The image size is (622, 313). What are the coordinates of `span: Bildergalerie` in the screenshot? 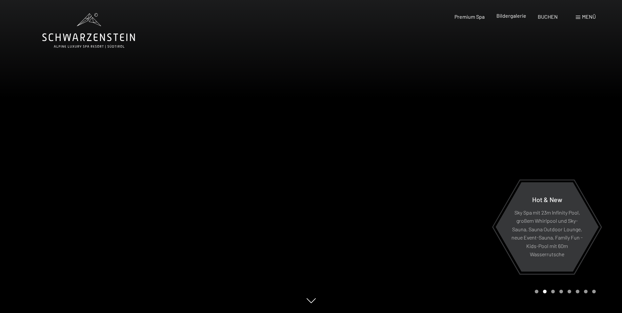 It's located at (511, 15).